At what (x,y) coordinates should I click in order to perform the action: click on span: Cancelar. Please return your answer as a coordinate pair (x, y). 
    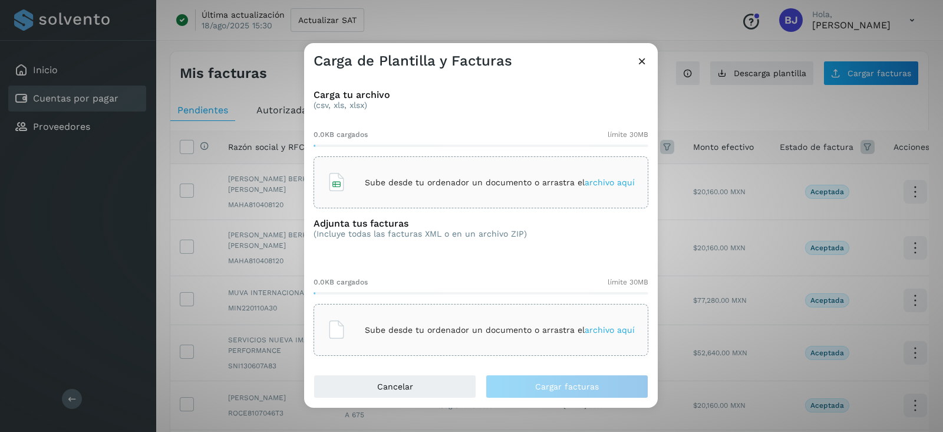
    Looking at the image, I should click on (395, 386).